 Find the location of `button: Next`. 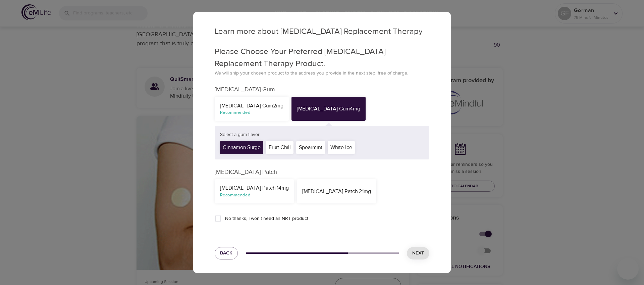

button: Next is located at coordinates (418, 253).